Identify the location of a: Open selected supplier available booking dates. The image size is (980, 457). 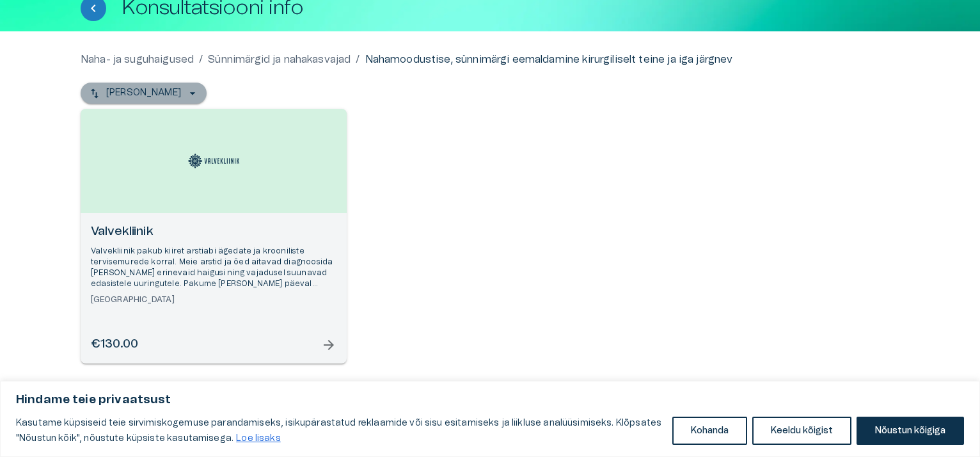
(214, 236).